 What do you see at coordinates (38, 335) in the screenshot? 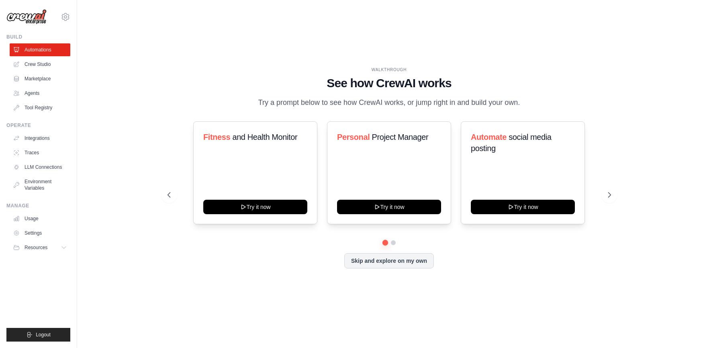
I see `button: Logout` at bounding box center [38, 335].